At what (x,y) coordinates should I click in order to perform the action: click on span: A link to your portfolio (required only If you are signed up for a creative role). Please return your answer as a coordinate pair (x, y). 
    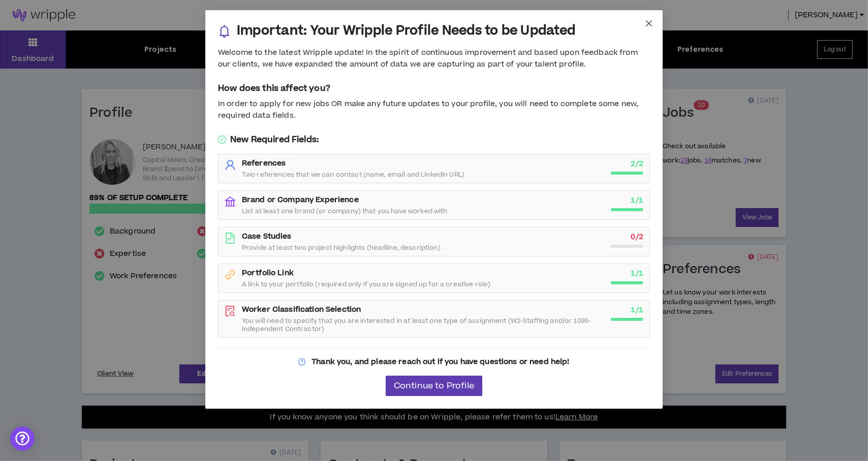
    Looking at the image, I should click on (366, 285).